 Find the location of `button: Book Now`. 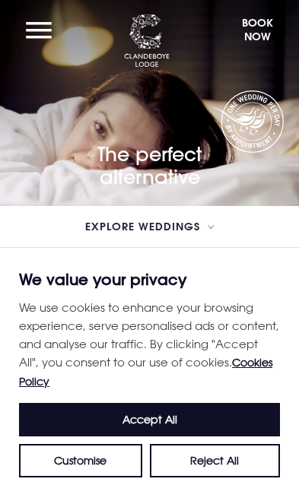

button: Book Now is located at coordinates (257, 33).